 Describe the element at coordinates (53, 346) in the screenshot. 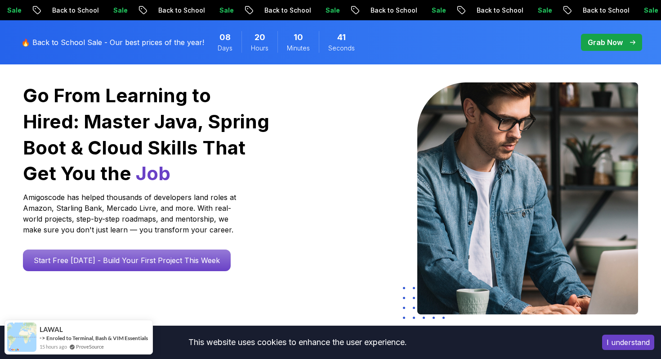

I see `span: 15 hours ago` at that location.